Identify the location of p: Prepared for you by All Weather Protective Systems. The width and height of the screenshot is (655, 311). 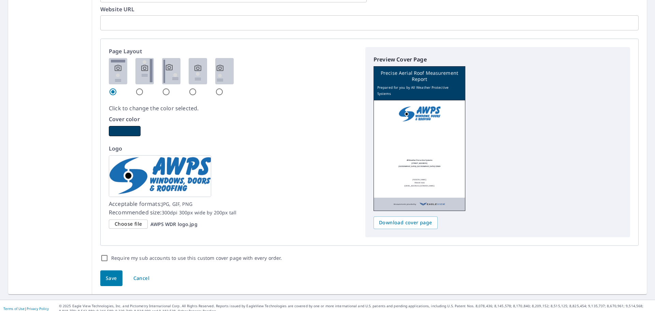
(420, 90).